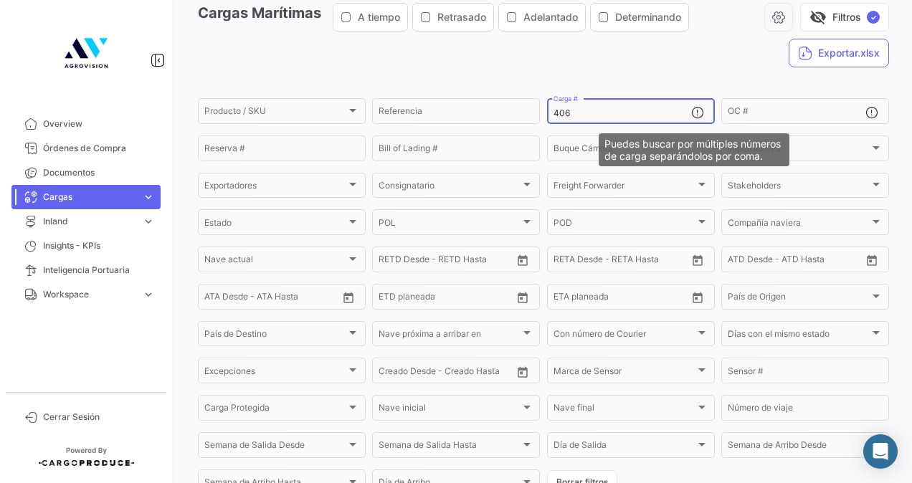  Describe the element at coordinates (839, 53) in the screenshot. I see `button: Exportar.xlsx` at that location.